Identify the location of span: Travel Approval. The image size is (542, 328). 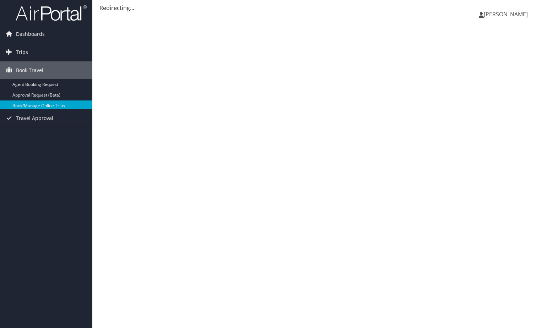
(34, 118).